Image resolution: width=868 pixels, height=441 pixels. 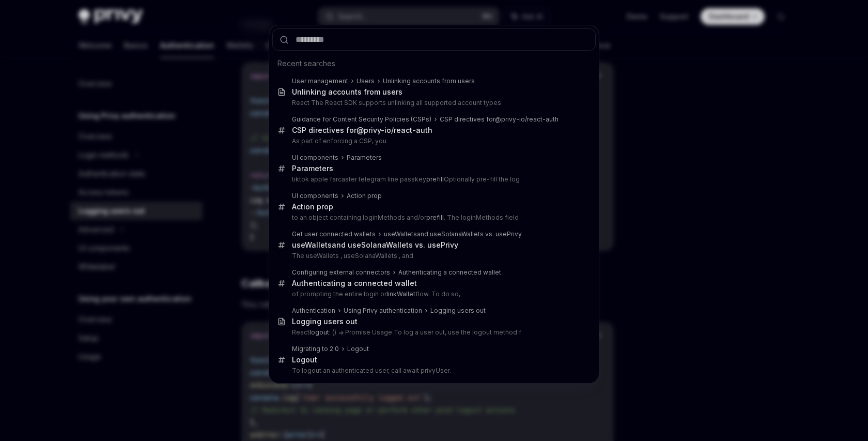 I want to click on div: Get user connected wallets, so click(x=334, y=234).